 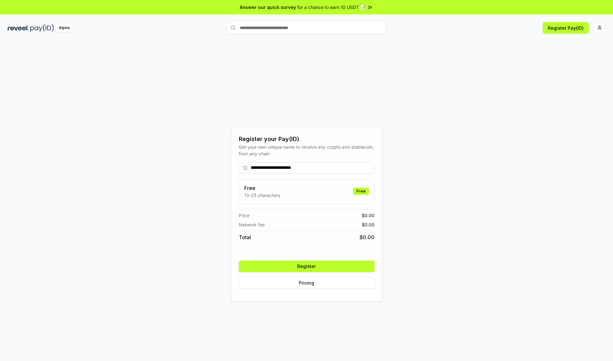 What do you see at coordinates (262, 195) in the screenshot?
I see `p: 13-25 characters` at bounding box center [262, 195].